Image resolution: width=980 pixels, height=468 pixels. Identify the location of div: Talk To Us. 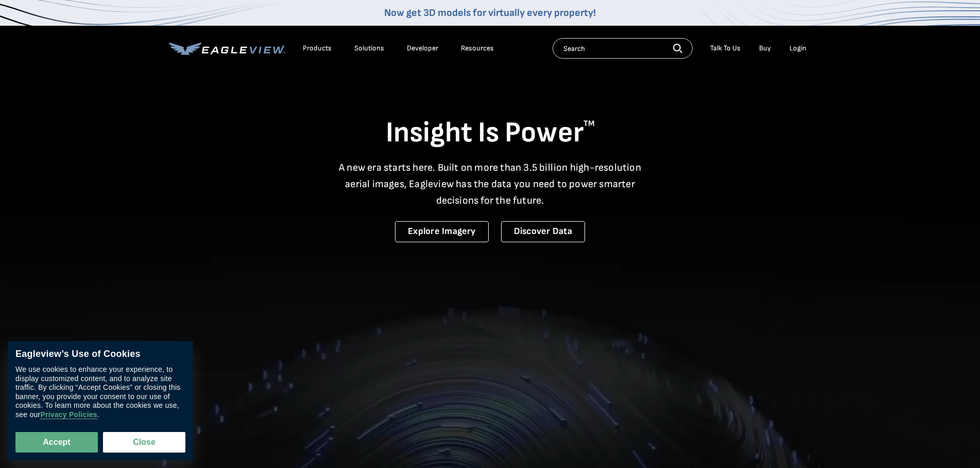
(725, 48).